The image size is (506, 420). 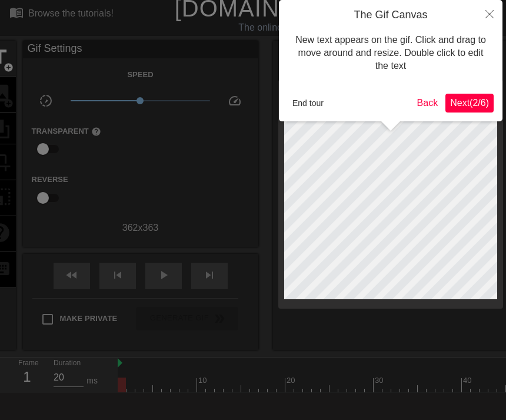 What do you see at coordinates (308, 103) in the screenshot?
I see `button: End tour` at bounding box center [308, 103].